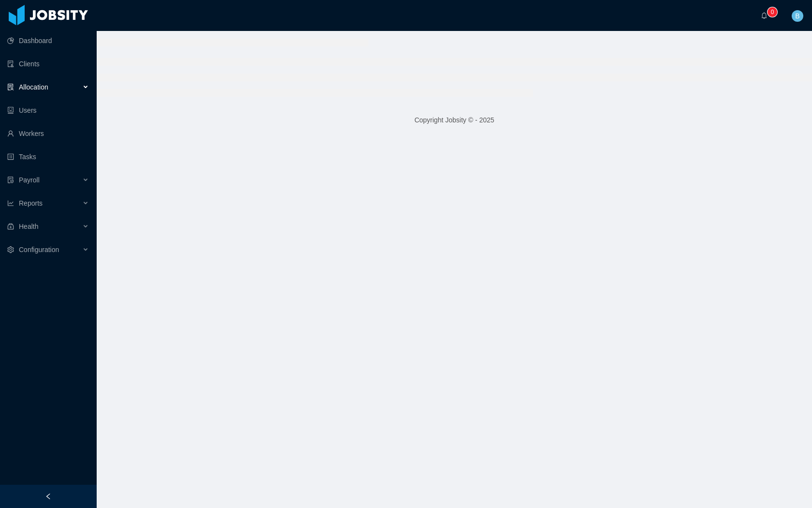  I want to click on a: icon: profileTasks, so click(48, 156).